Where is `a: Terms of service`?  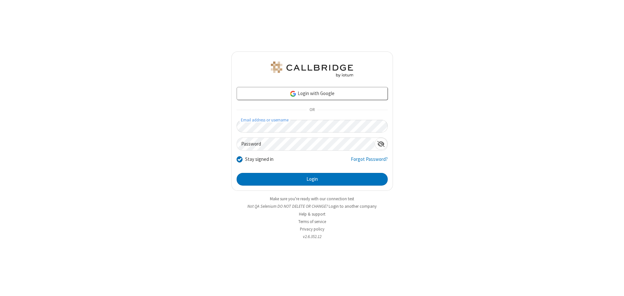
a: Terms of service is located at coordinates (312, 222).